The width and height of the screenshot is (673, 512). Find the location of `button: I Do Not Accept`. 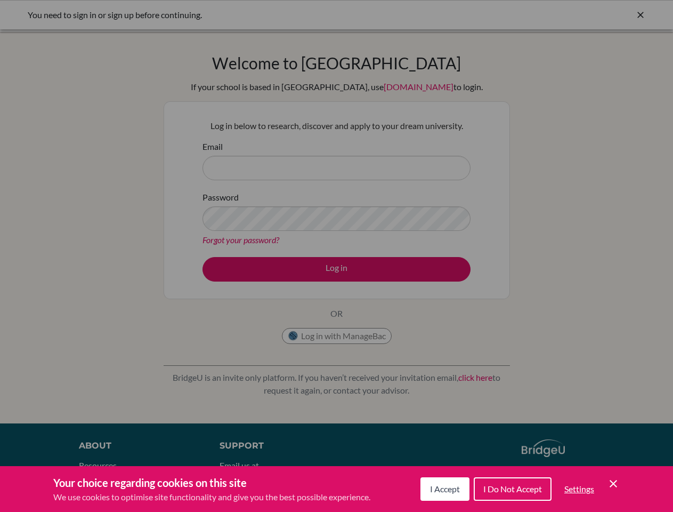

button: I Do Not Accept is located at coordinates (513, 489).